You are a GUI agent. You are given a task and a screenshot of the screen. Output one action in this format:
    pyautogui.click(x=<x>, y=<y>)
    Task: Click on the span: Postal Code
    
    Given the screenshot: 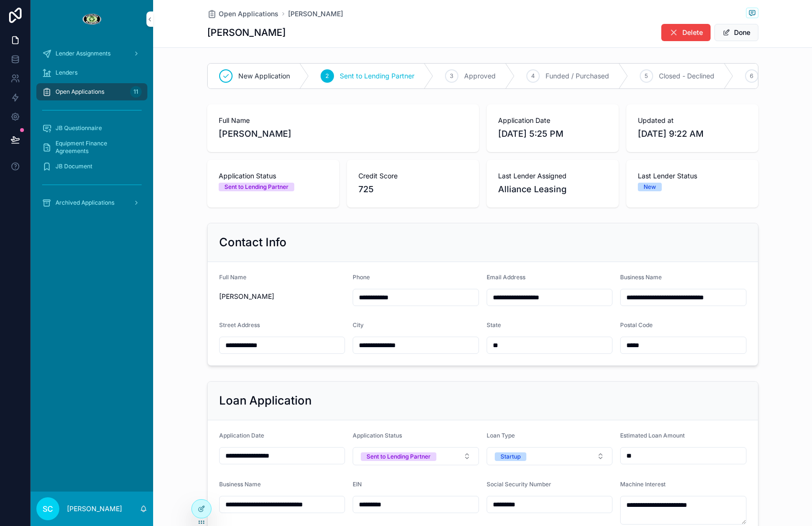 What is the action you would take?
    pyautogui.click(x=636, y=324)
    